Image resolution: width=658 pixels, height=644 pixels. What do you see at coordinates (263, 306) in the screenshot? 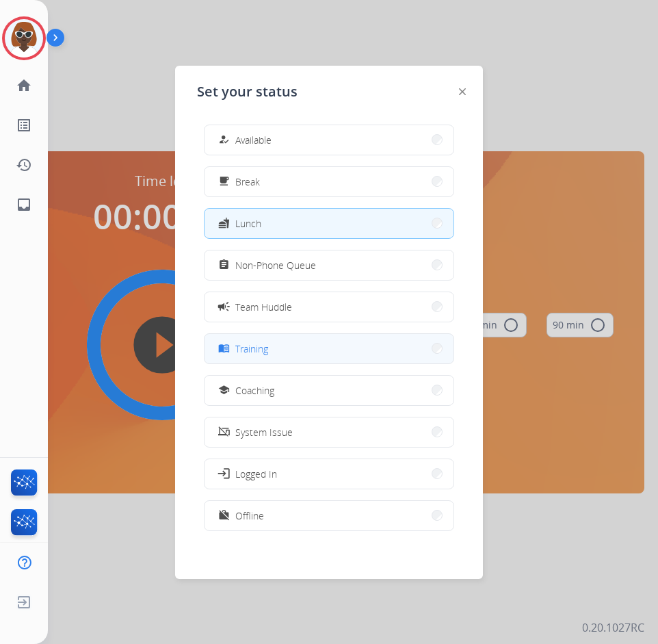
I see `span: Team Huddle` at bounding box center [263, 306].